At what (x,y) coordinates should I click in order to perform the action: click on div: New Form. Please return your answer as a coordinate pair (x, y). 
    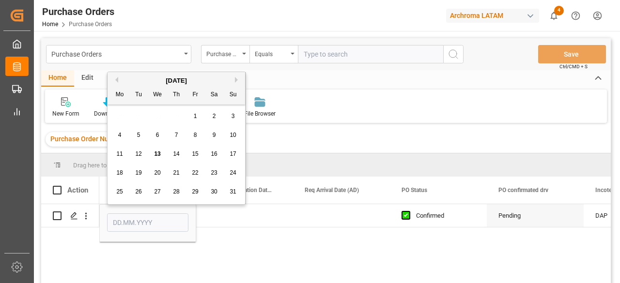
    Looking at the image, I should click on (66, 114).